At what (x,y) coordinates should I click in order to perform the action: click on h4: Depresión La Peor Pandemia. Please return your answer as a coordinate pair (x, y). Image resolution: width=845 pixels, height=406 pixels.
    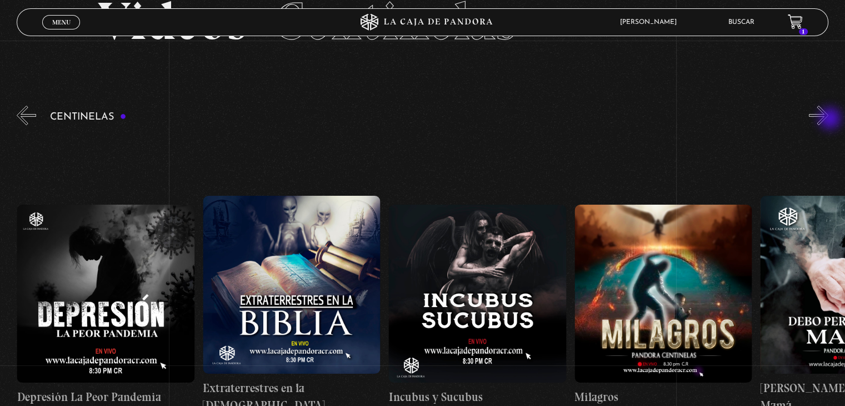
    Looking at the image, I should click on (105, 397).